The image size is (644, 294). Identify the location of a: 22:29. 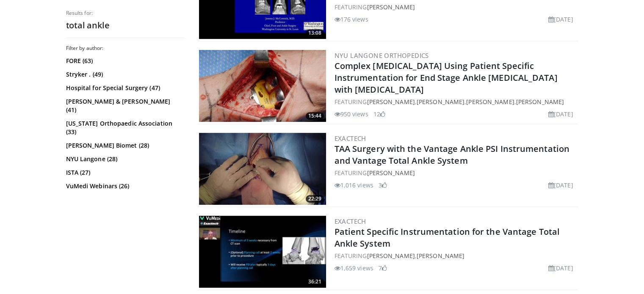
(262, 169).